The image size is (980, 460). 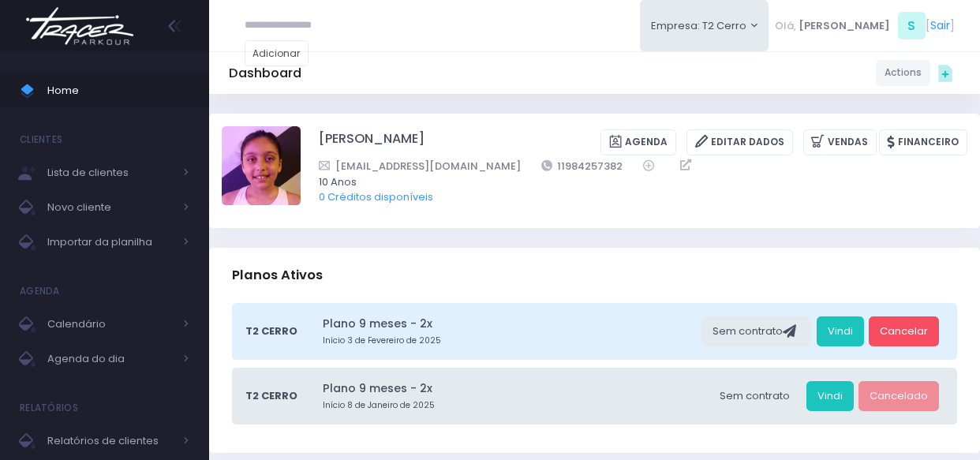 I want to click on small: Início 8 de Janeiro de 2025, so click(x=513, y=406).